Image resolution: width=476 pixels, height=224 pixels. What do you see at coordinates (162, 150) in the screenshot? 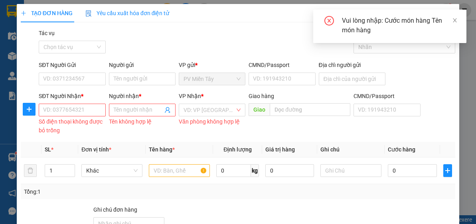
I see `span: Tên hàng` at bounding box center [162, 150].